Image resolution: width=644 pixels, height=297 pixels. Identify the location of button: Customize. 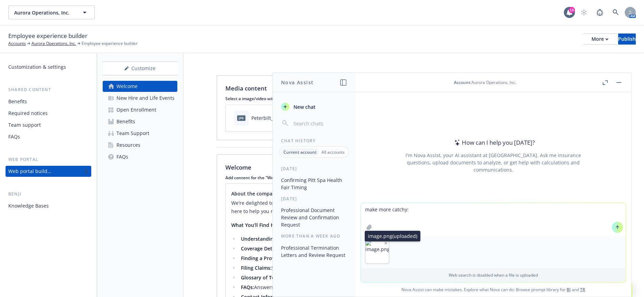
(140, 68).